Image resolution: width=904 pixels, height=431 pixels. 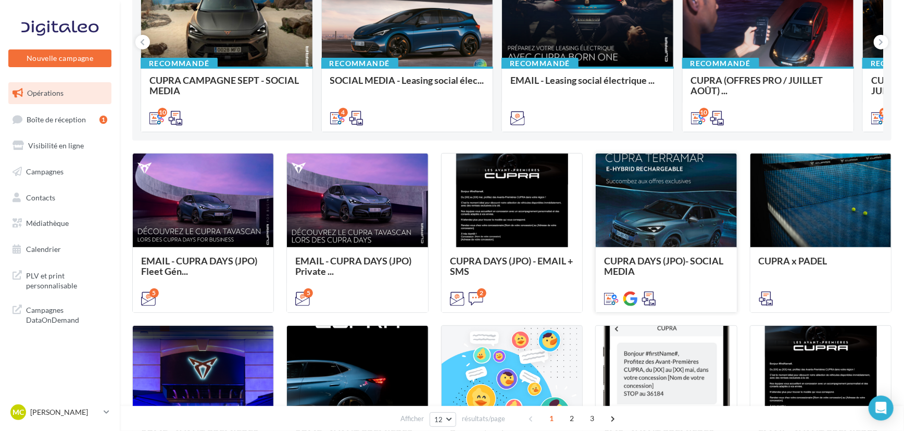 I want to click on span: MC, so click(x=18, y=412).